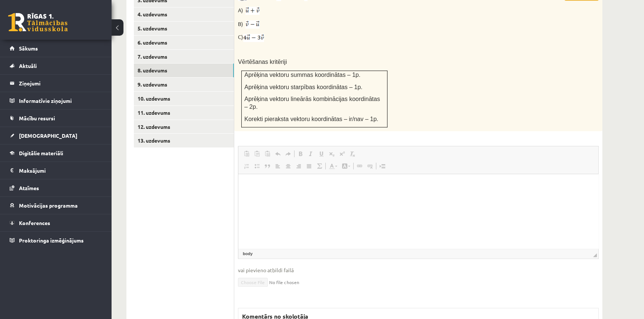 The width and height of the screenshot is (644, 319). Describe the element at coordinates (56, 171) in the screenshot. I see `a: Maksājumi` at that location.